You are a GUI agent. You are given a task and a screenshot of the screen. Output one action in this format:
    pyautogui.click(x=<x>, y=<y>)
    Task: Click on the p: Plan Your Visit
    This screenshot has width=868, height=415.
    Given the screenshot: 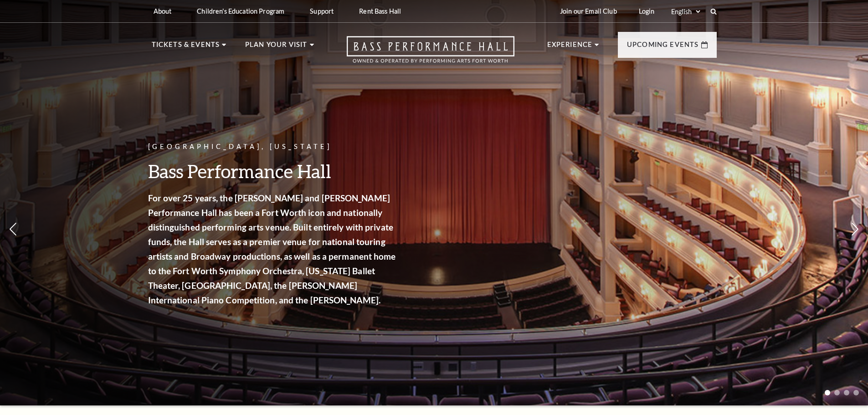 What is the action you would take?
    pyautogui.click(x=276, y=47)
    